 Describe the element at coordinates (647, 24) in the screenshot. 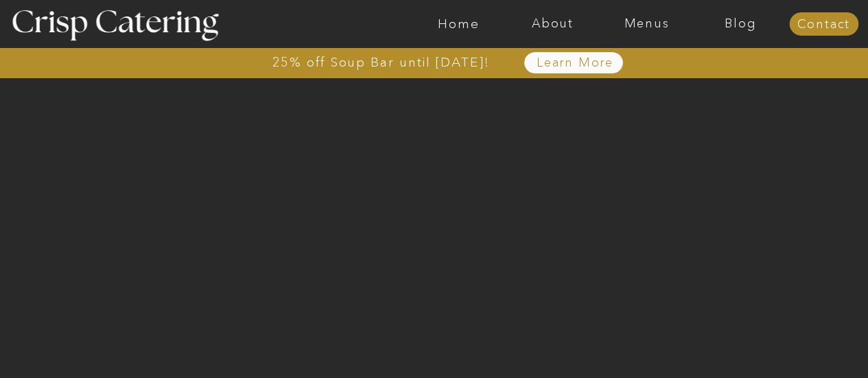

I see `a: Menus` at that location.